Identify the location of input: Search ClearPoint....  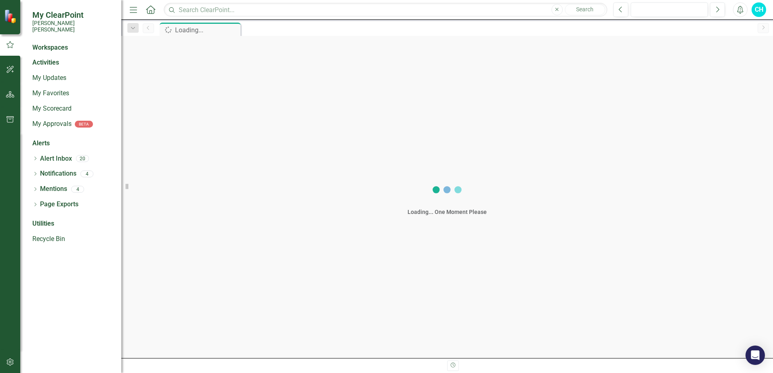
(385, 10).